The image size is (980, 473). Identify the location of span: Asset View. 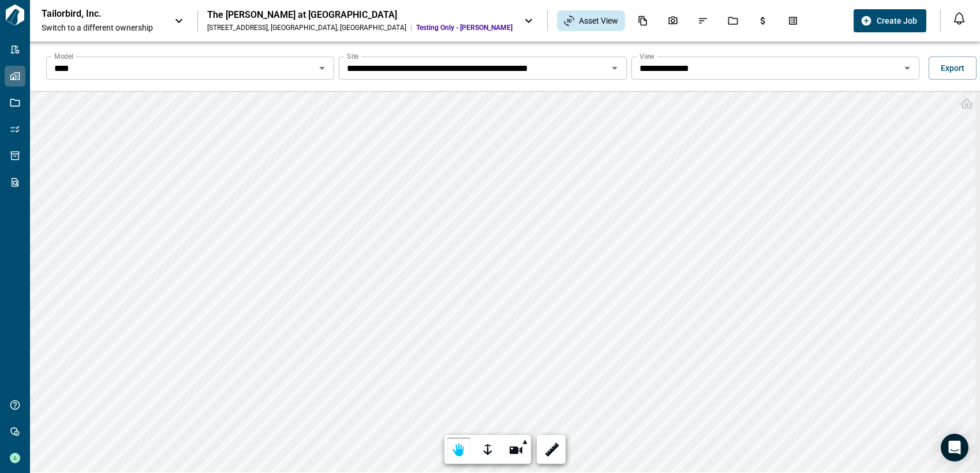
(598, 21).